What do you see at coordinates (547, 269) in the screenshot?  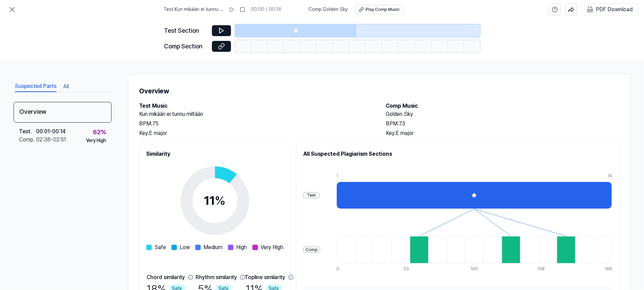 I see `div: 158` at bounding box center [547, 269].